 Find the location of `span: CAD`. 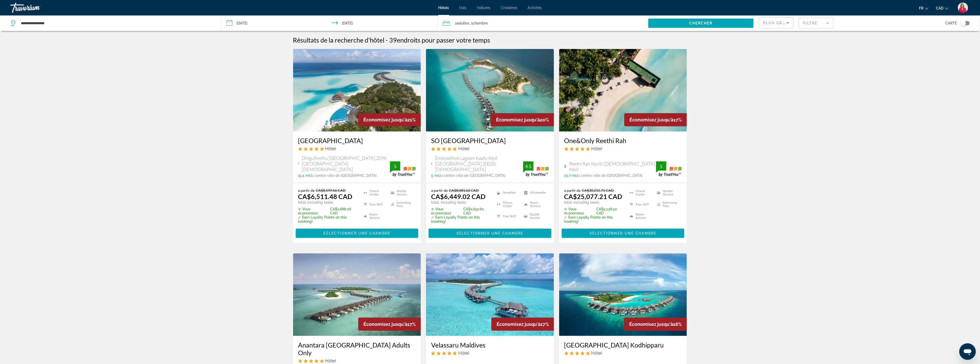

span: CAD is located at coordinates (939, 8).